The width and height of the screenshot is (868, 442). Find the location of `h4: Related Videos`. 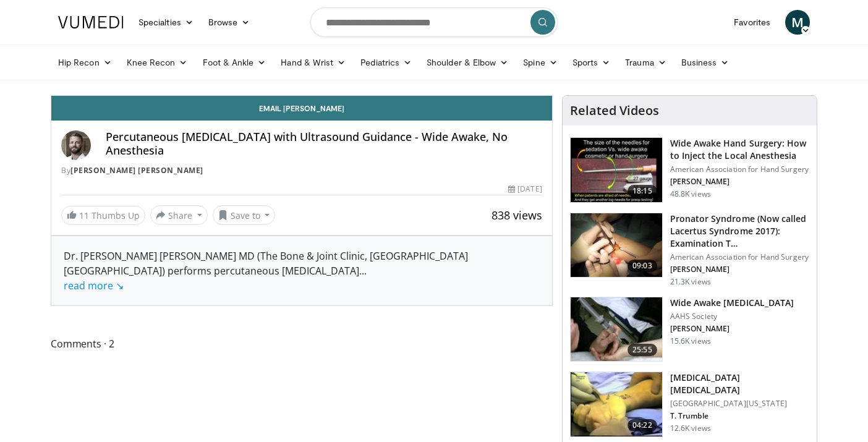

h4: Related Videos is located at coordinates (615, 111).